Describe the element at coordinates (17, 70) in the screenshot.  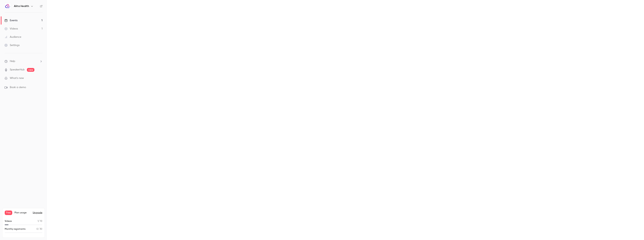
I see `a: SpeakerHub` at that location.